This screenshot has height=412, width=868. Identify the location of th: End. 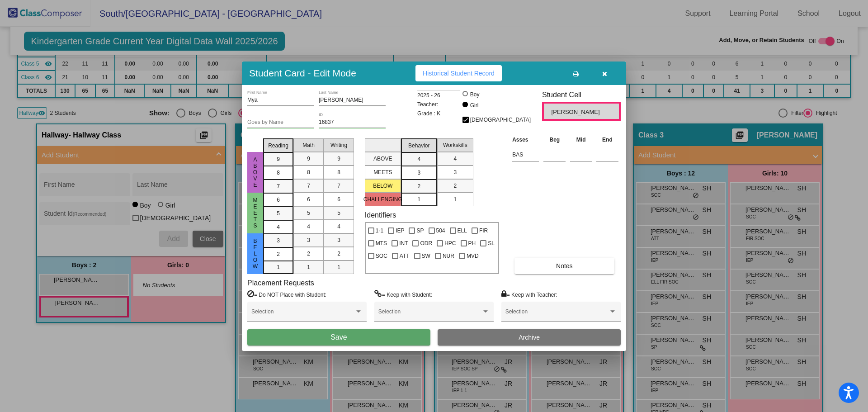
(607, 140).